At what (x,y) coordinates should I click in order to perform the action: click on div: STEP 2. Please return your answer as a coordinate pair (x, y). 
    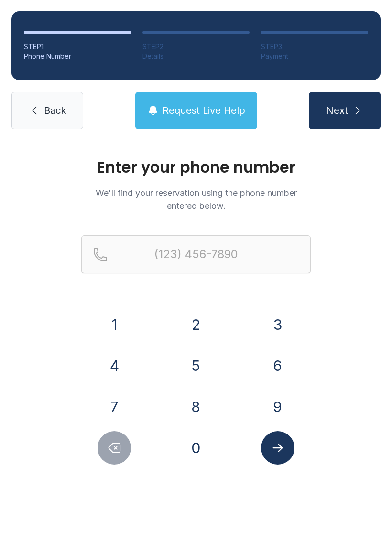
    Looking at the image, I should click on (196, 47).